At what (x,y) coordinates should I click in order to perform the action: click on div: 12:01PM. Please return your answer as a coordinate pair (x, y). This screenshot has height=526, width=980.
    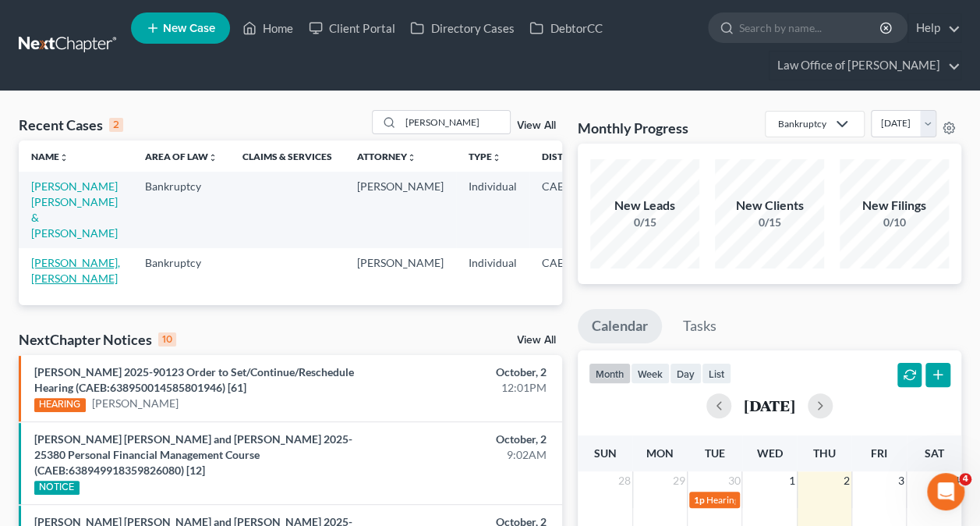
    Looking at the image, I should click on (467, 388).